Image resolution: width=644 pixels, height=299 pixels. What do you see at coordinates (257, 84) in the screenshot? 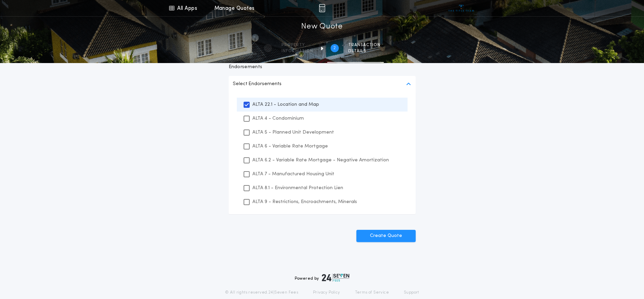
I see `p: Select Endorsements` at bounding box center [257, 84].